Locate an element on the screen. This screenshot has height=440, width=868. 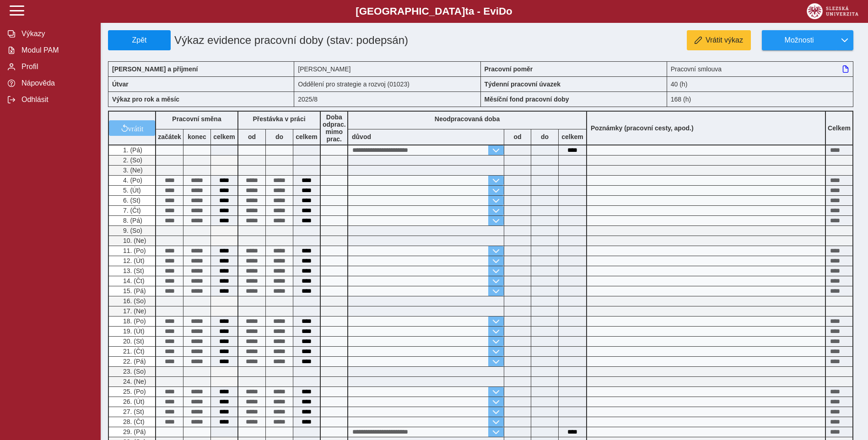
span: 21. (Čt) is located at coordinates (132, 351).